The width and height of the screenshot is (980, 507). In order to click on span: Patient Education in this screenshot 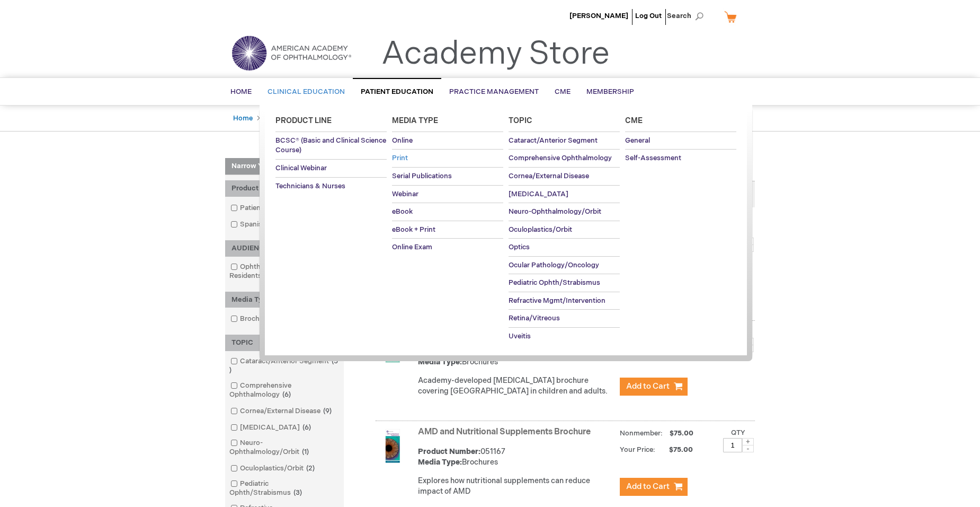, I will do `click(397, 92)`.